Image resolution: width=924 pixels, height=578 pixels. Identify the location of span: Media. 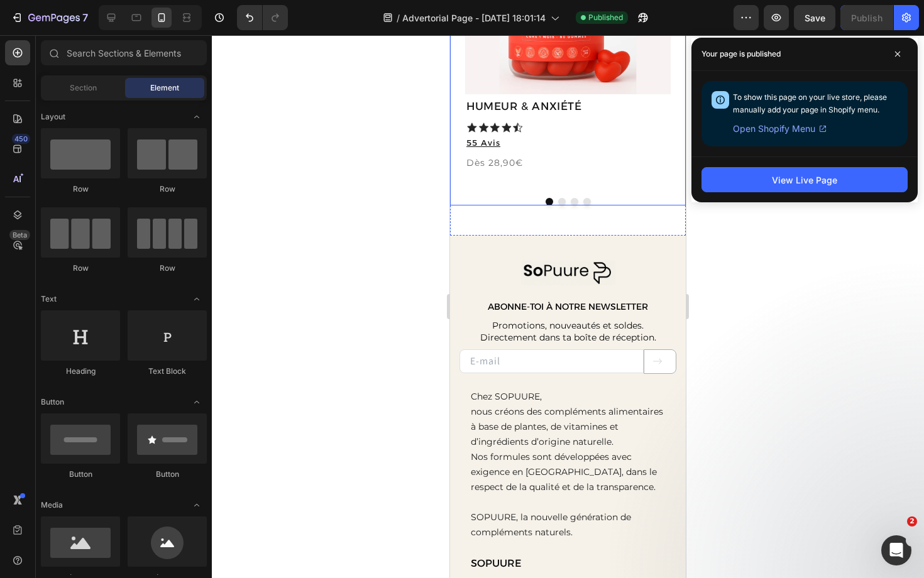
(51, 505).